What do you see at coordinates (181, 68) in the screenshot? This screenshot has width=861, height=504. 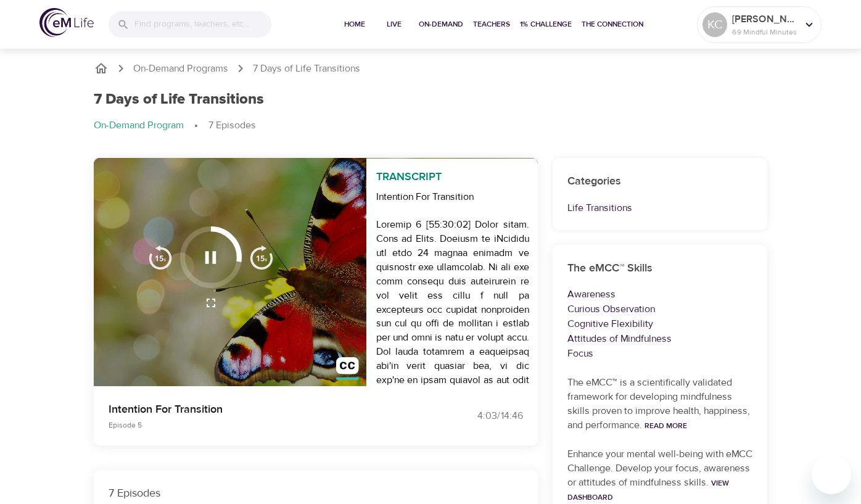 I see `a: On-Demand Programs` at bounding box center [181, 68].